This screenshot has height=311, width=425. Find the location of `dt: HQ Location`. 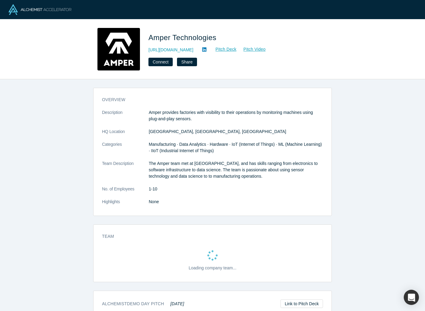

dt: HQ Location is located at coordinates (125, 135).